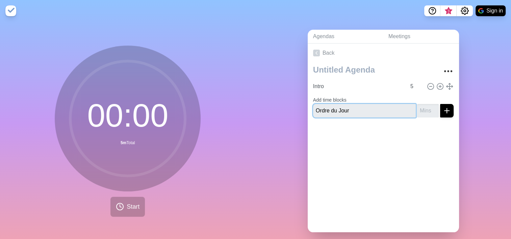  What do you see at coordinates (11, 11) in the screenshot?
I see `img: timeblocks logo` at bounding box center [11, 11].